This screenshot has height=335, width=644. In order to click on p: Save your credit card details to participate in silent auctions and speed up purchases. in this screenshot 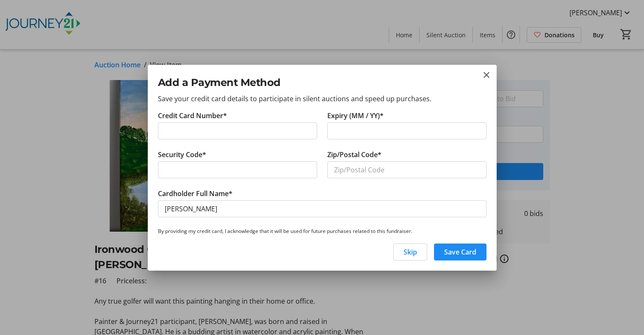, I will do `click(322, 99)`.